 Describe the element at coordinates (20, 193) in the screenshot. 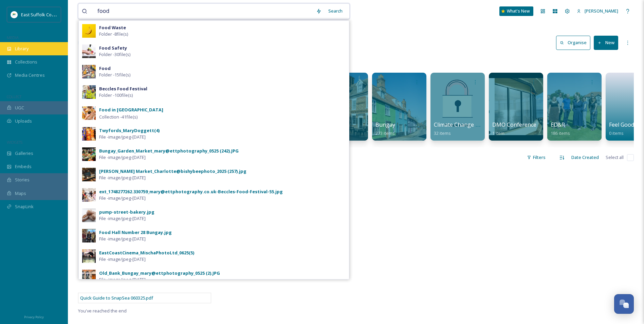

I see `span: Maps` at that location.